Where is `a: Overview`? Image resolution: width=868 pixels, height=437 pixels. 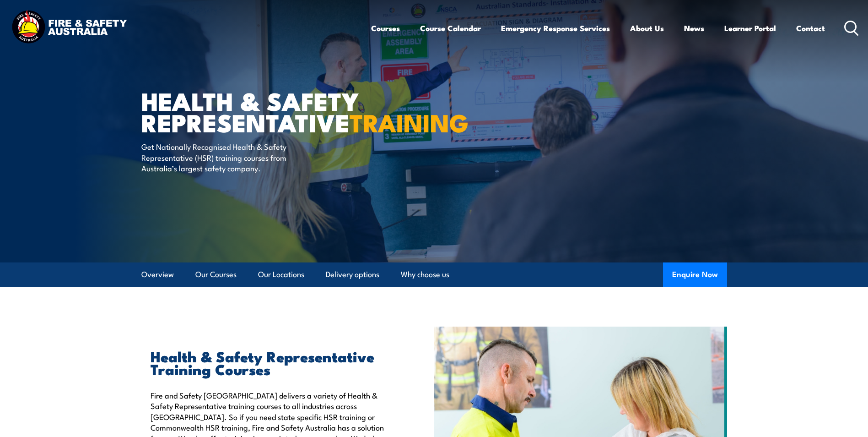
a: Overview is located at coordinates (158, 274).